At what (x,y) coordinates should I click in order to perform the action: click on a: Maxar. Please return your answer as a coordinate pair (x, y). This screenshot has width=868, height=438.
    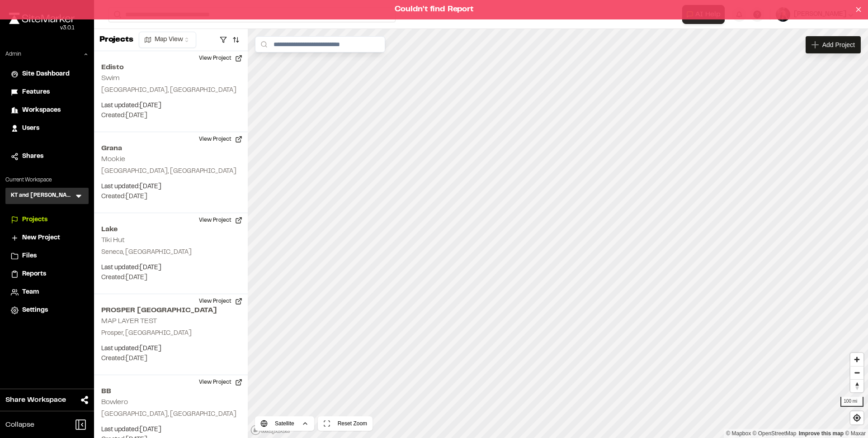
    Looking at the image, I should click on (856, 434).